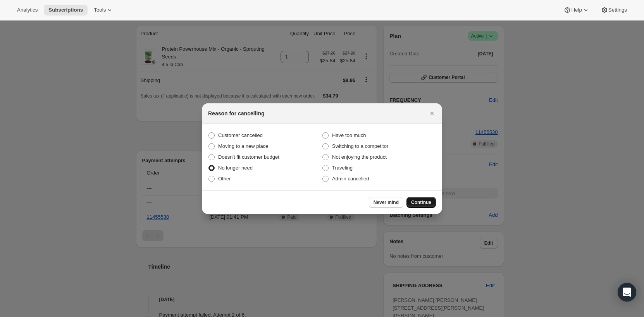  Describe the element at coordinates (66, 10) in the screenshot. I see `button: Subscriptions` at that location.